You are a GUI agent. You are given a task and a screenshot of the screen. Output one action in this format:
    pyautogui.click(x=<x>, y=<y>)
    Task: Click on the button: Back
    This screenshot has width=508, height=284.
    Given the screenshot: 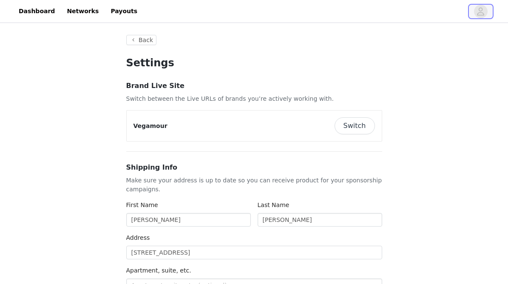 What is the action you would take?
    pyautogui.click(x=142, y=40)
    